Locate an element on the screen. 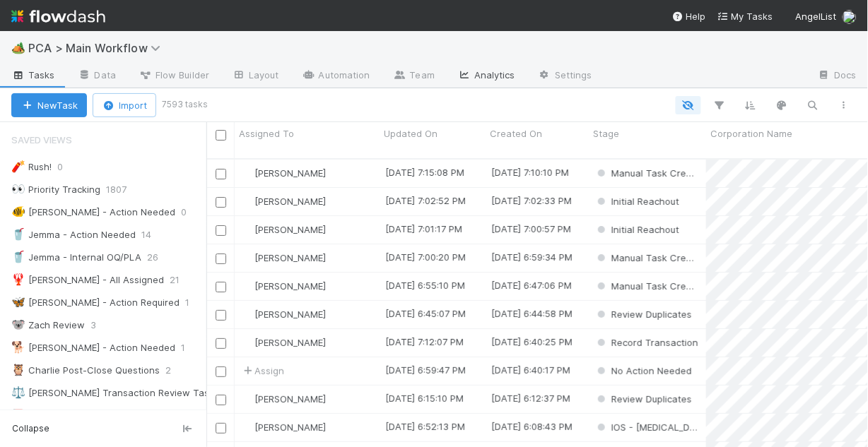  span: Record Transaction is located at coordinates (646, 343).